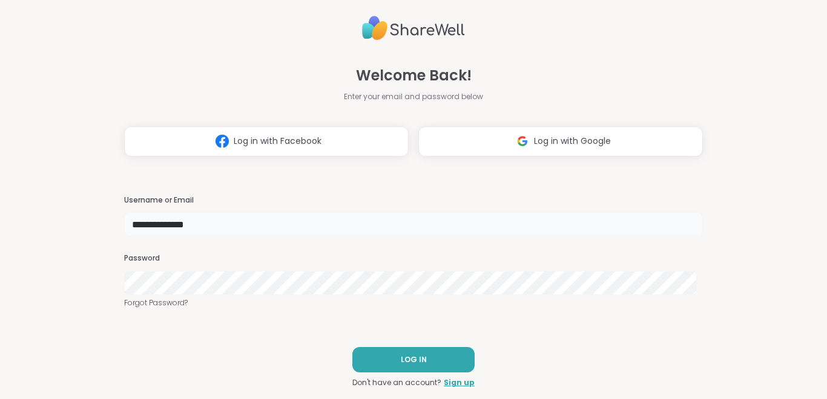 The height and width of the screenshot is (399, 827). I want to click on span: Log in with Google, so click(572, 141).